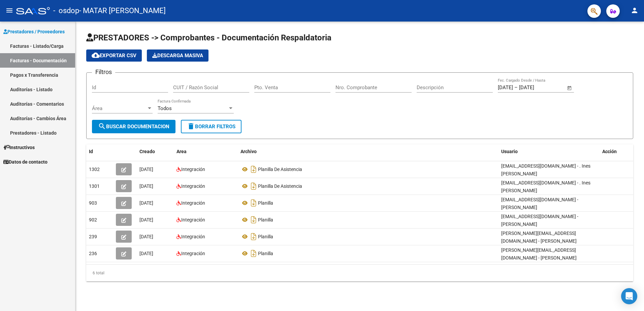 The width and height of the screenshot is (644, 311). What do you see at coordinates (211, 127) in the screenshot?
I see `span: Borrar Filtros` at bounding box center [211, 127].